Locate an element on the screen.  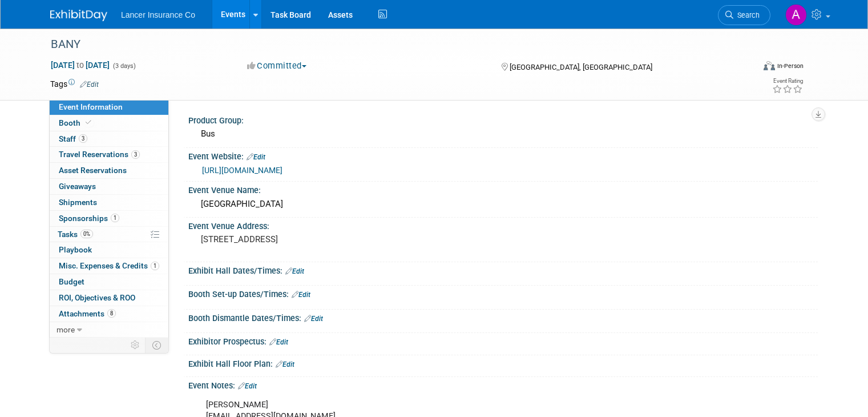
div: Event Notes: is located at coordinates (503, 384).